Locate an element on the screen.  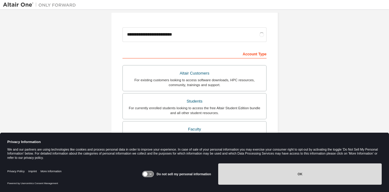
div: For currently enrolled students looking to access the free Altair Student Edition bundle and all ... is located at coordinates (194, 110).